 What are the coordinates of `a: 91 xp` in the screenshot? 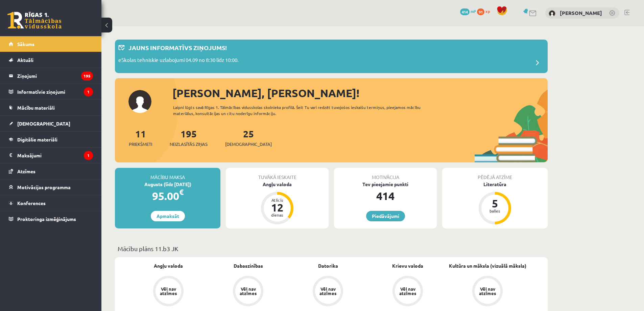 It's located at (486, 11).